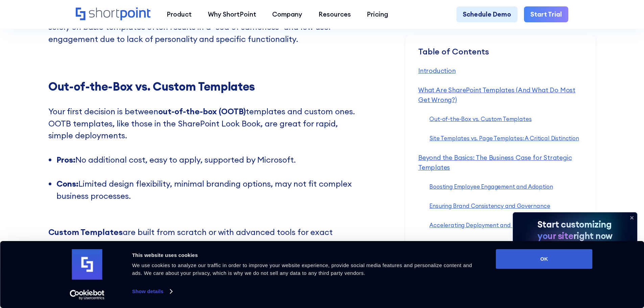 This screenshot has height=308, width=644. Describe the element at coordinates (203, 238) in the screenshot. I see `p: are built from scratch or with advanced tools for exact specifications. ‍` at that location.